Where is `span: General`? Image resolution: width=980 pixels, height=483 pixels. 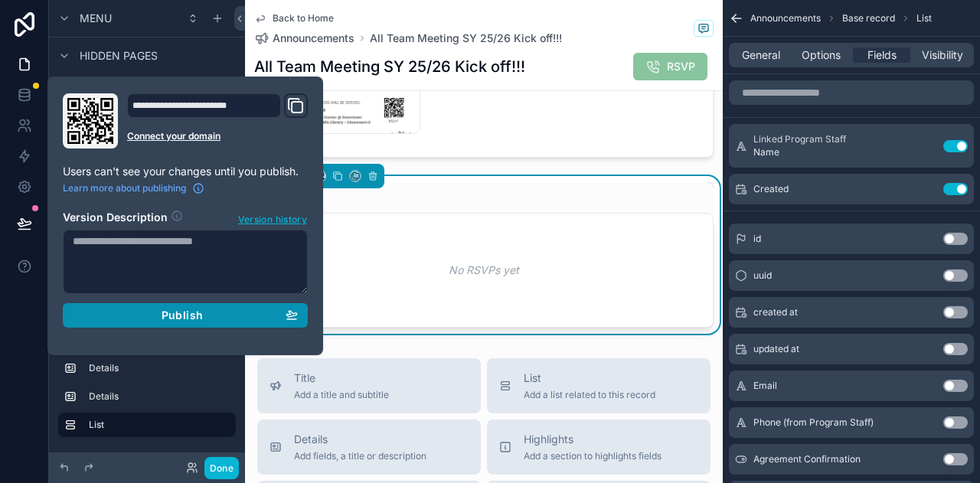
span: General is located at coordinates (761, 55).